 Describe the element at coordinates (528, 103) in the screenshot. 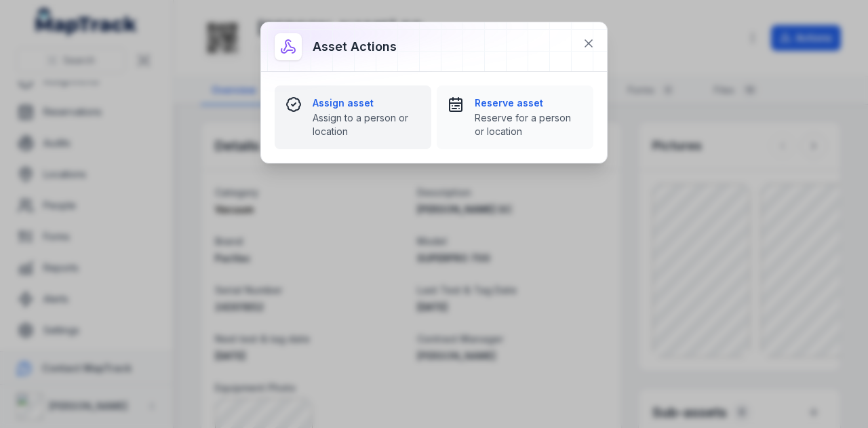

I see `strong: Reserve asset` at that location.